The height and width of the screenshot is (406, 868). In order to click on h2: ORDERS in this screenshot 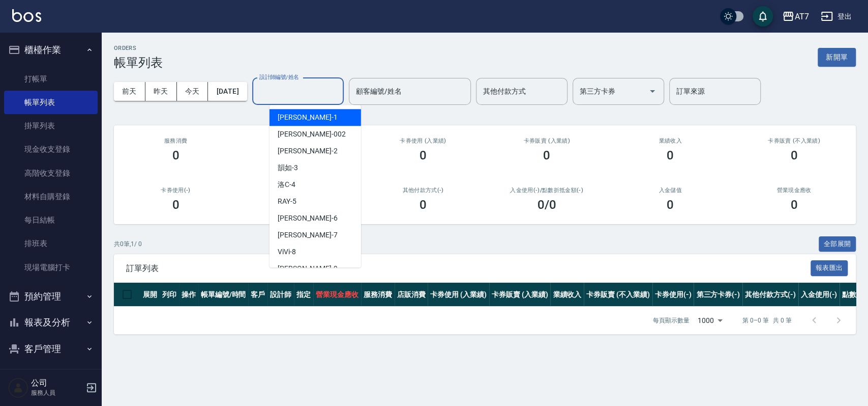, I will do `click(138, 48)`.